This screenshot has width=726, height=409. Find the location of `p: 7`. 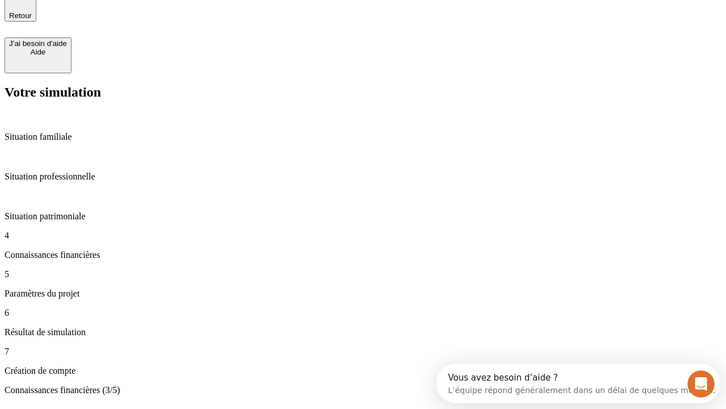

p: 7 is located at coordinates (363, 351).